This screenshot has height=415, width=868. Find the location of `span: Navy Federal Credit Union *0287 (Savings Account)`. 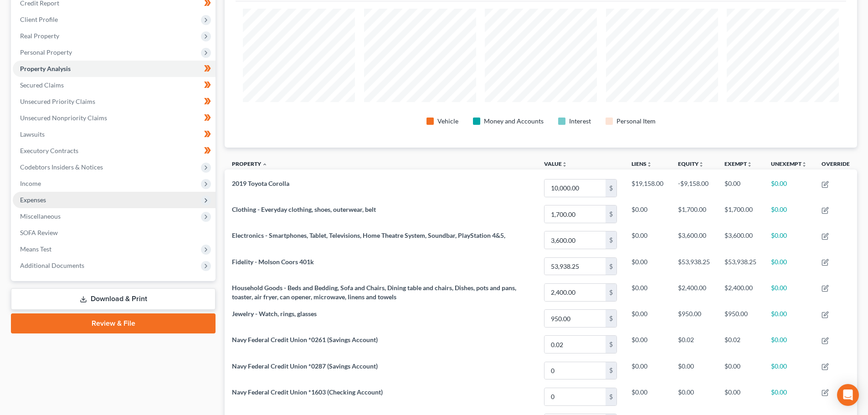

span: Navy Federal Credit Union *0287 (Savings Account) is located at coordinates (305, 366).